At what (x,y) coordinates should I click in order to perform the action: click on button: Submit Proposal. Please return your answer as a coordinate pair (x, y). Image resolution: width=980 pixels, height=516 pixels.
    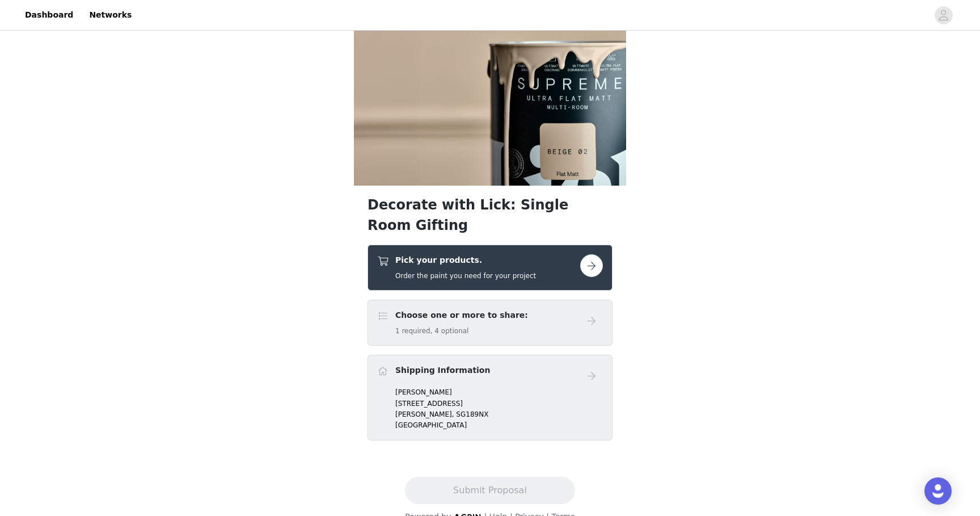
    Looking at the image, I should click on (490, 491).